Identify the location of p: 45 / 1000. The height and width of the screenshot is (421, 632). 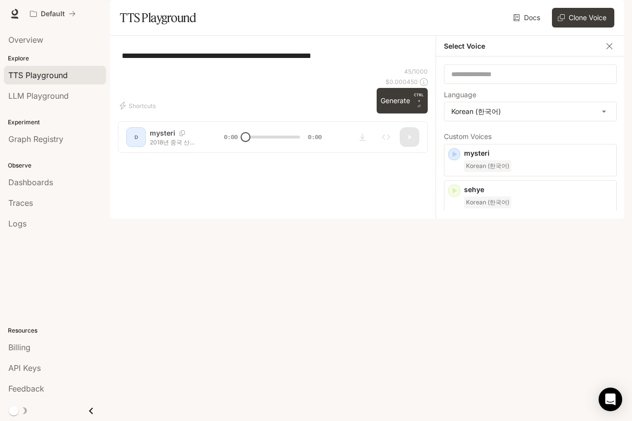
(416, 71).